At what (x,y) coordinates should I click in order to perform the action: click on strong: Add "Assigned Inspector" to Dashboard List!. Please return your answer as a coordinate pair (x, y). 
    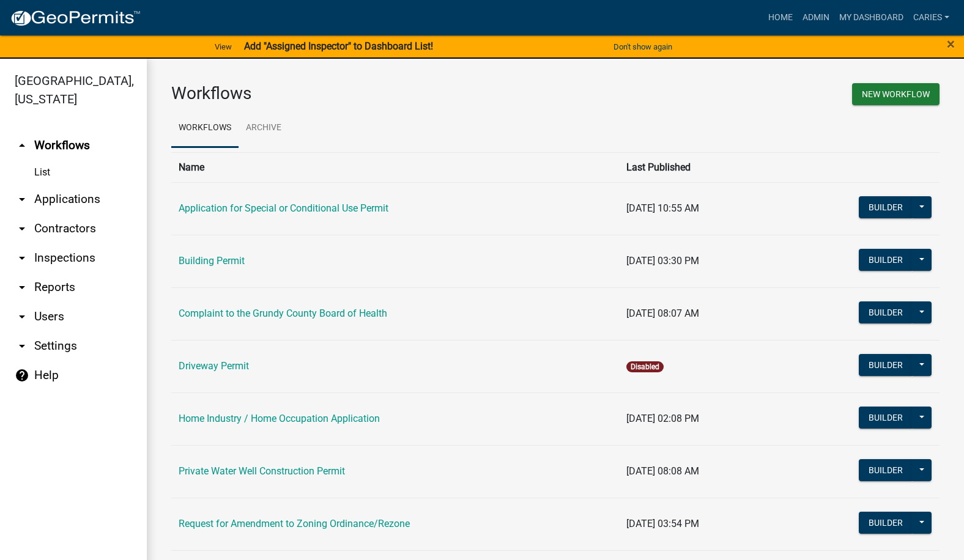
    Looking at the image, I should click on (338, 45).